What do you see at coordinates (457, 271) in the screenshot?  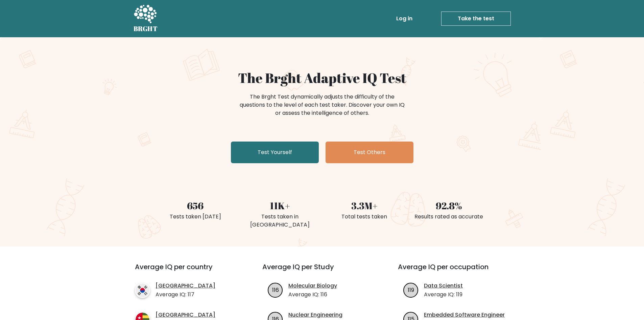 I see `h3: Average IQ per occupation` at bounding box center [457, 271].